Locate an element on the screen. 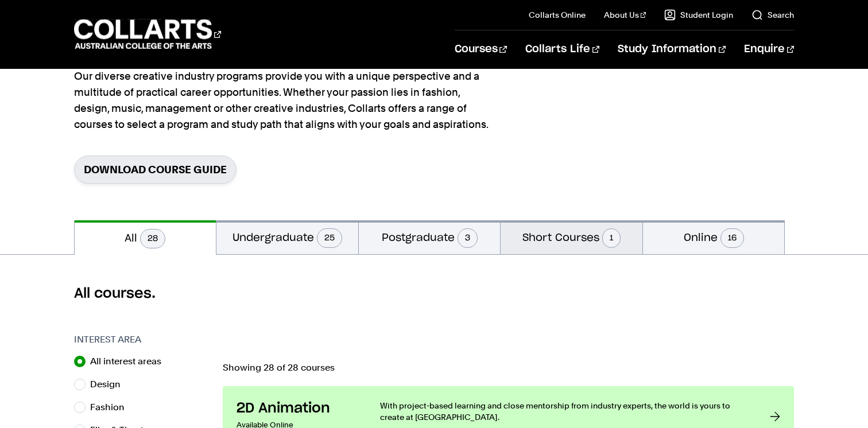 The width and height of the screenshot is (868, 428). div: Go to homepage is located at coordinates (147, 34).